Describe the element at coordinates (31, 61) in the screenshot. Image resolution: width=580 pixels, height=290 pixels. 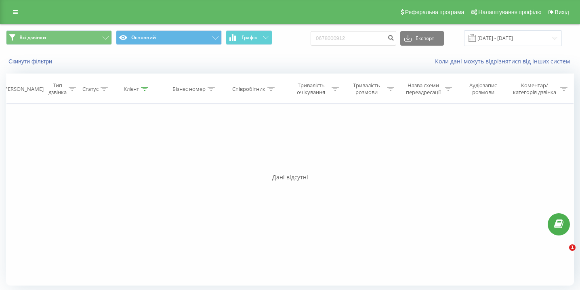
I see `button: Скинути фільтри` at that location.